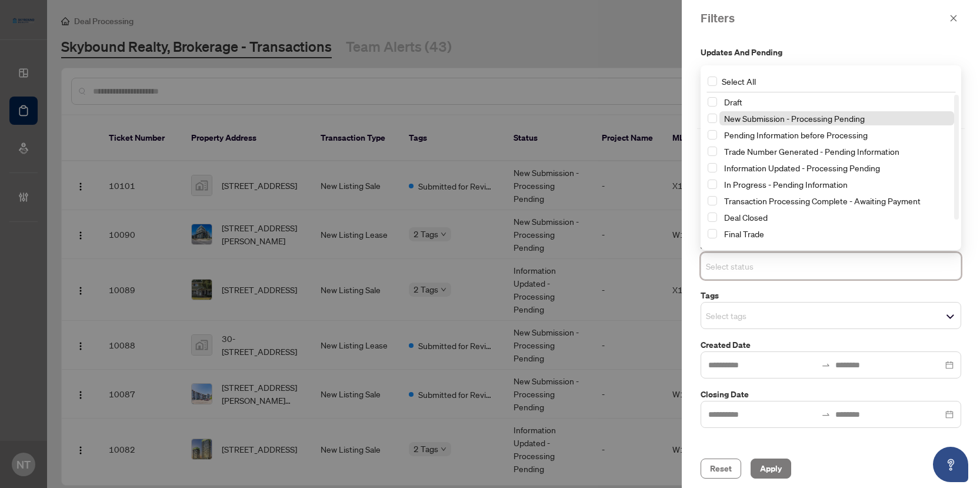 This screenshot has height=488, width=980. What do you see at coordinates (713, 184) in the screenshot?
I see `span: Select In Progress - Pending Information` at bounding box center [713, 184].